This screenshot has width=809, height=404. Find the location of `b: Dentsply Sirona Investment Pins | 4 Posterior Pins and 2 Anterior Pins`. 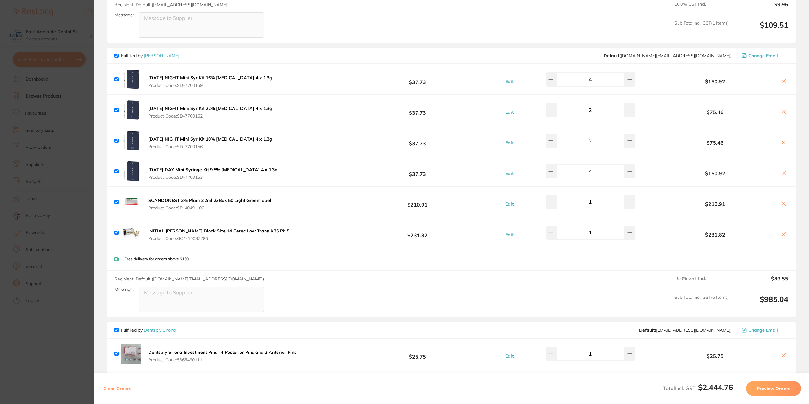

b: Dentsply Sirona Investment Pins | 4 Posterior Pins and 2 Anterior Pins is located at coordinates (222, 352).